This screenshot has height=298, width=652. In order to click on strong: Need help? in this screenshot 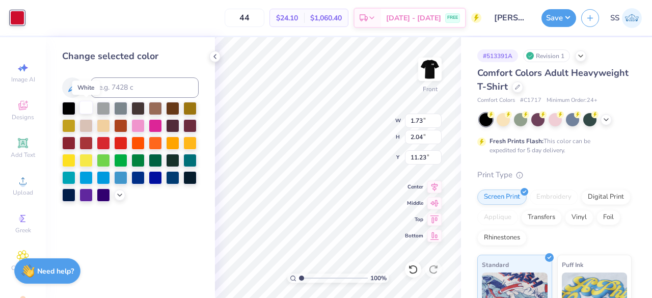, I will do `click(56, 271)`.